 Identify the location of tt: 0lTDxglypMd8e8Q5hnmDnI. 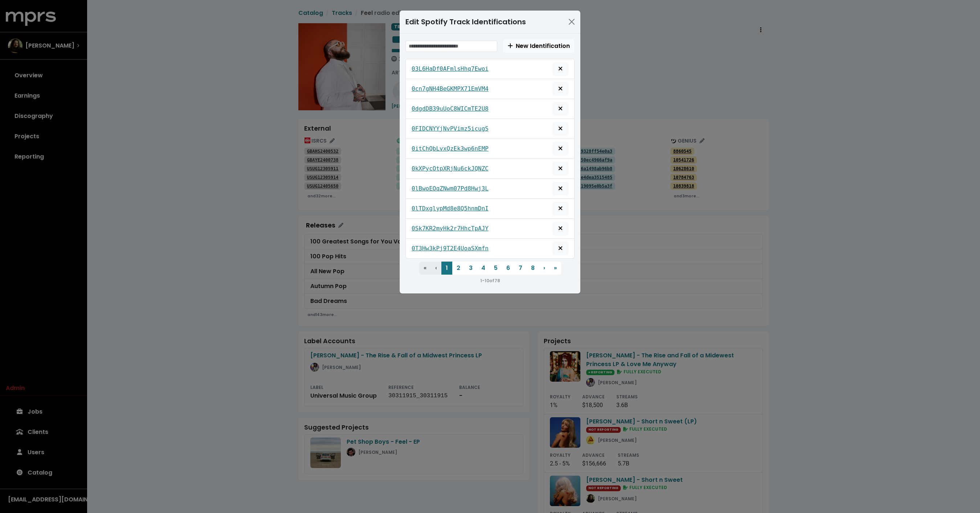
(450, 208).